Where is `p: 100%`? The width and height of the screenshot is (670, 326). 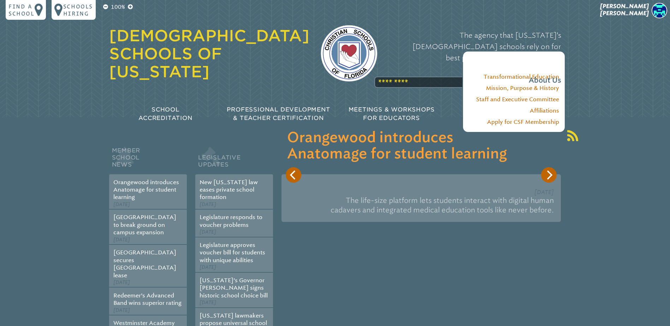 p: 100% is located at coordinates (118, 7).